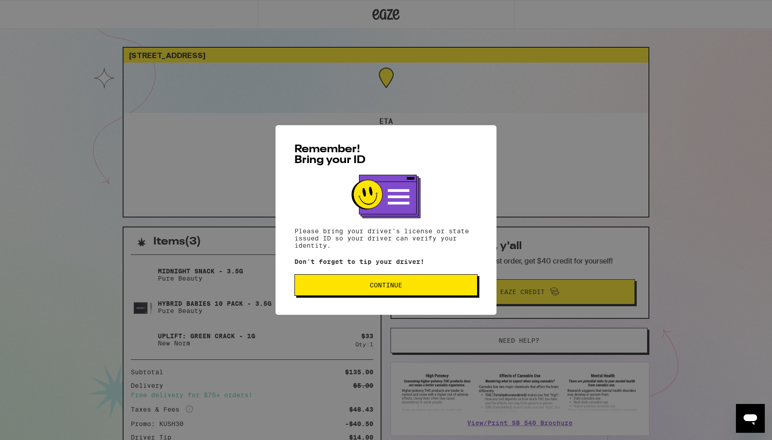  I want to click on button: Continue, so click(386, 285).